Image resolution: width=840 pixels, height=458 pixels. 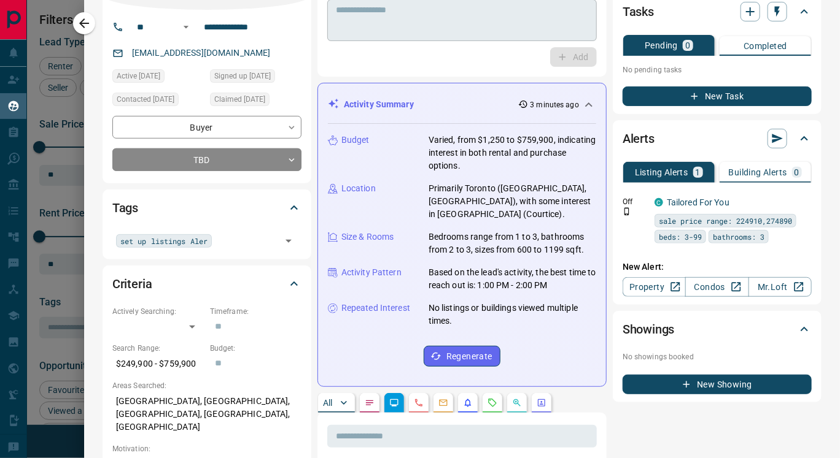 What do you see at coordinates (717, 96) in the screenshot?
I see `button: New Task` at bounding box center [717, 96].